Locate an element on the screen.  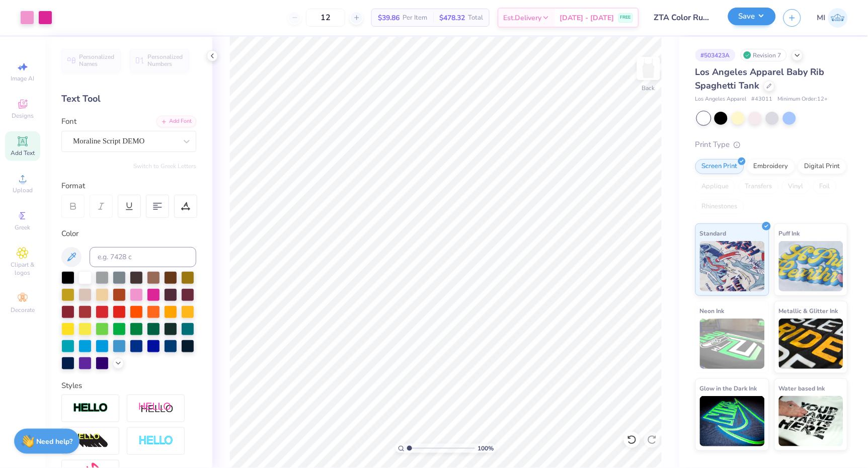
img: Water based Ink is located at coordinates (812, 421).